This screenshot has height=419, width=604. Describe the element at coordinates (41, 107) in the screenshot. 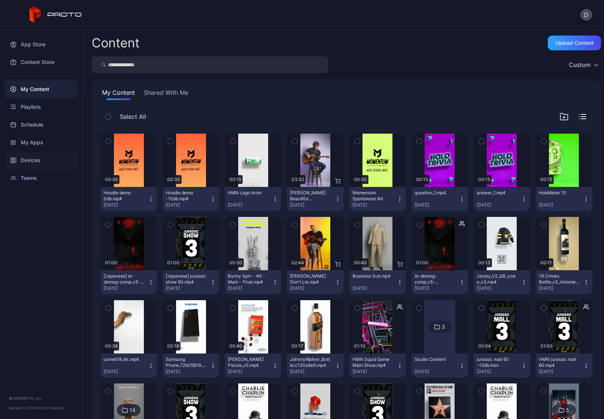

I see `div: Playlists` at that location.